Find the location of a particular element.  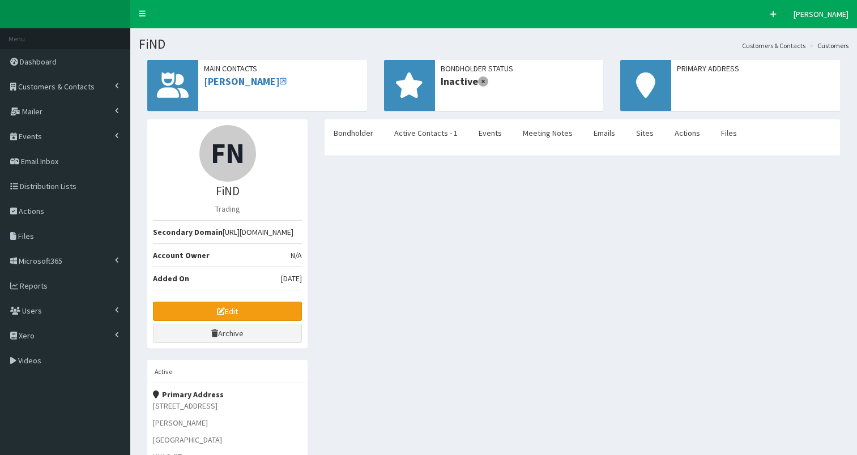

a: Edit is located at coordinates (227, 311).